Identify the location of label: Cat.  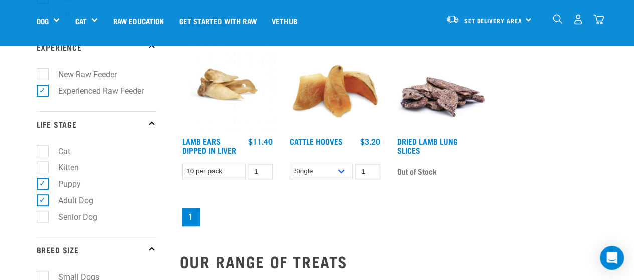
(58, 151).